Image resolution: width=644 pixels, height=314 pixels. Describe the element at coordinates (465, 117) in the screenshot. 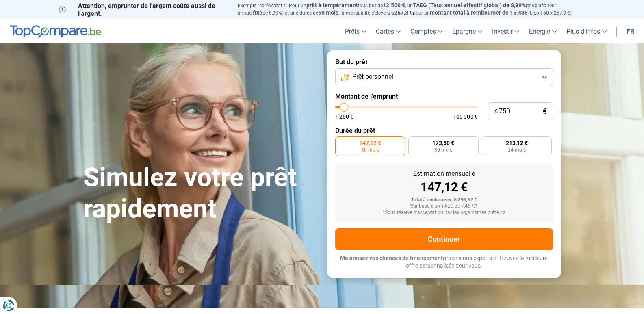

I see `span: 100 000 €` at that location.